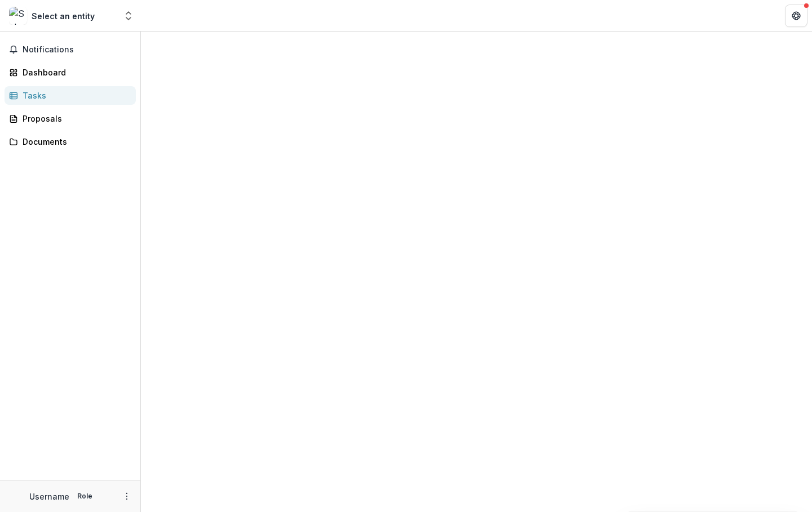  Describe the element at coordinates (18, 15) in the screenshot. I see `img: Select an entity` at that location.